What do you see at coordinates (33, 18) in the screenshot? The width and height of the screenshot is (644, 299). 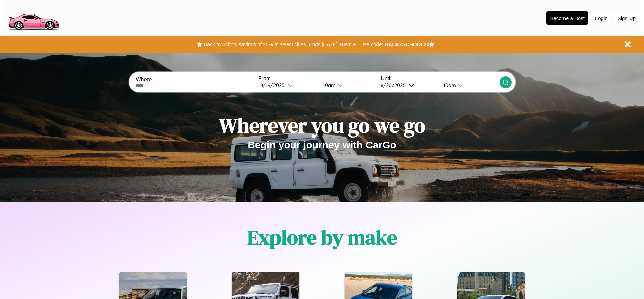 I see `img: logo` at bounding box center [33, 18].